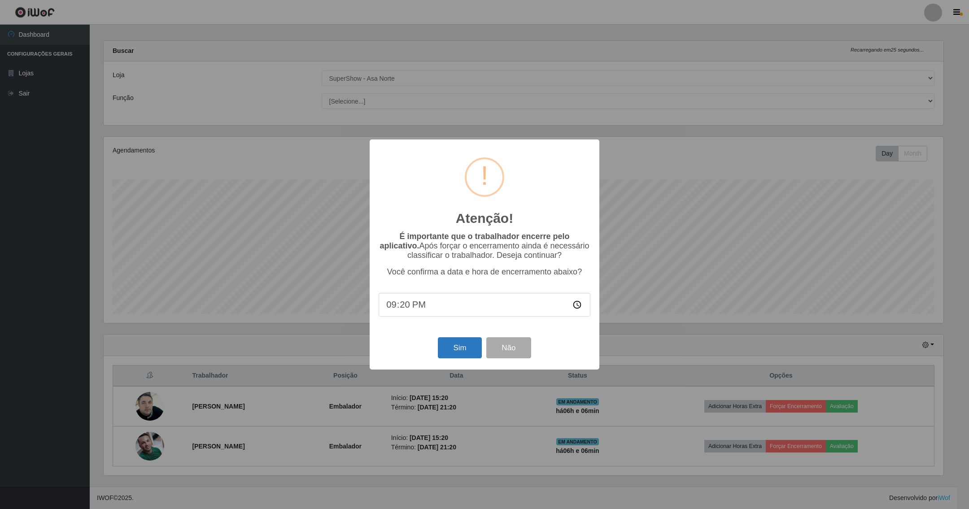 Image resolution: width=969 pixels, height=509 pixels. What do you see at coordinates (484, 246) in the screenshot?
I see `p: Após forçar o encerramento ainda é necessário classificar o trabalhador. Deseja continuar?` at bounding box center [484, 246].